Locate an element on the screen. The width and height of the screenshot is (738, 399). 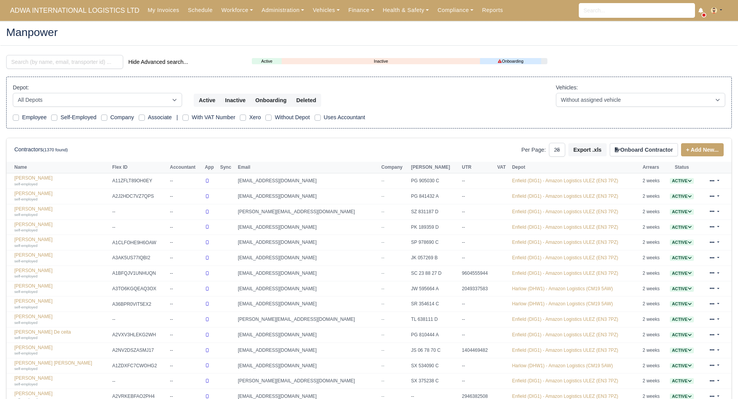
td: A1CLFOHE9H6OAW is located at coordinates (139, 243).